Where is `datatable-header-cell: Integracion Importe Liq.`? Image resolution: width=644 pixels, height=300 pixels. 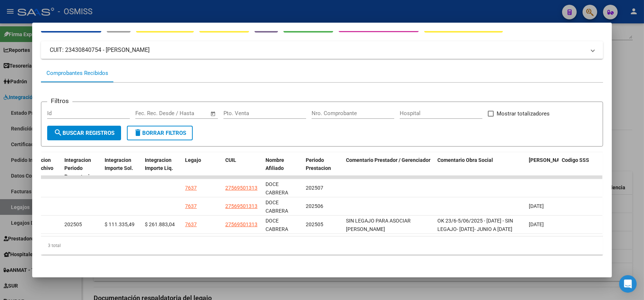 datatable-header-cell: Integracion Importe Liq. is located at coordinates (162, 168).